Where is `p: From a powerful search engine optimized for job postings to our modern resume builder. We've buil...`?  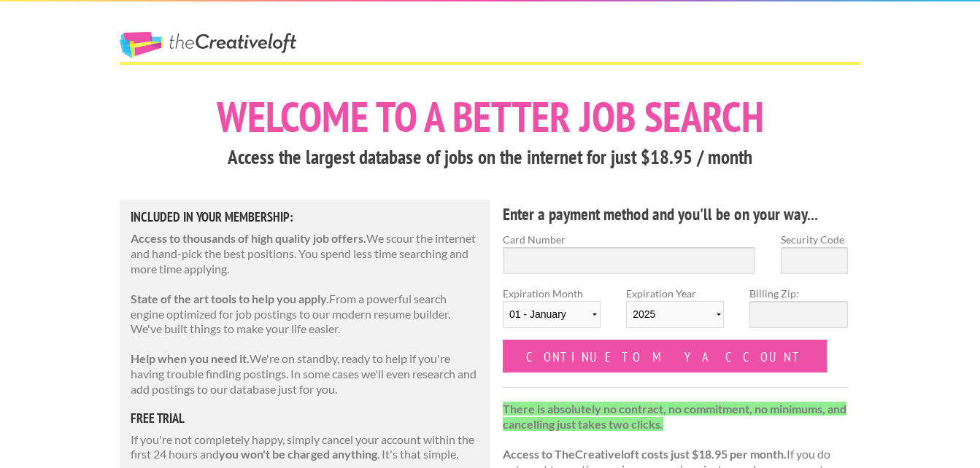 p: From a powerful search engine optimized for job postings to our modern resume builder. We've buil... is located at coordinates (305, 314).